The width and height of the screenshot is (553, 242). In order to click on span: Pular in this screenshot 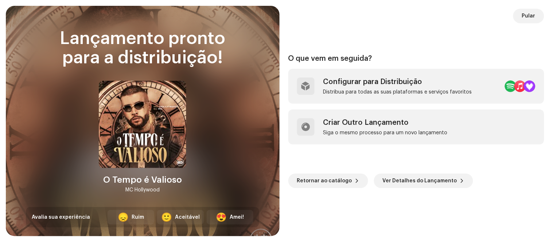, I will do `click(529, 16)`.